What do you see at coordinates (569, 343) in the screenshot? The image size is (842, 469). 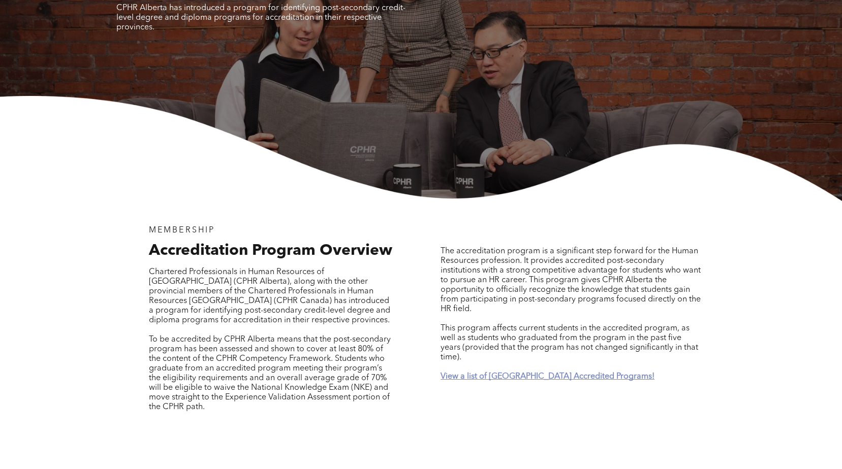 I see `span: This program affects current students in the accredited program, as well as students who graduate...` at bounding box center [569, 343].